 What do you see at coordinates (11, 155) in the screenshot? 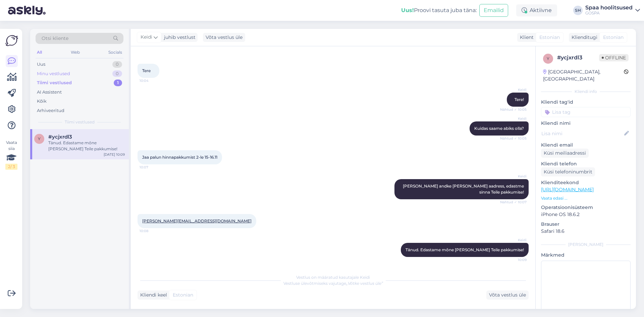
I see `div: Vaata siia` at bounding box center [11, 155].